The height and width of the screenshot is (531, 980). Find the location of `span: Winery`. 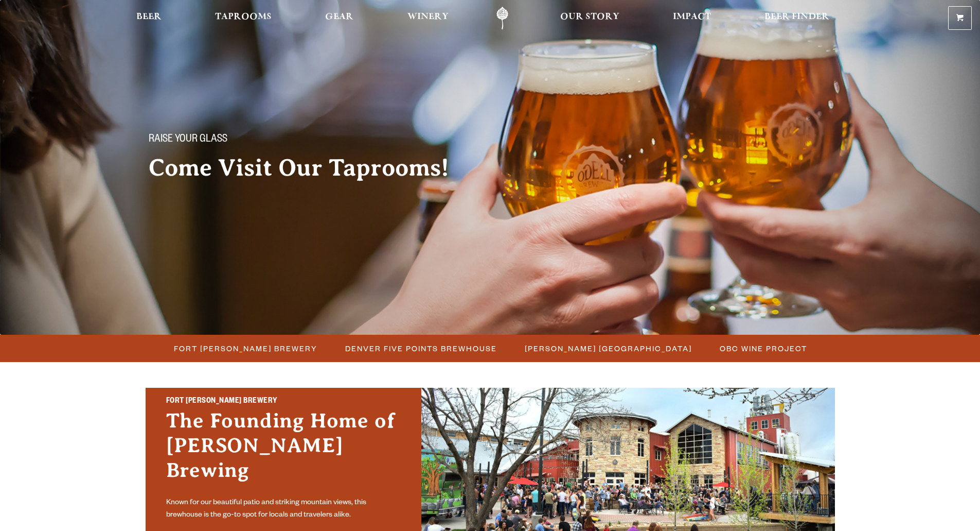

span: Winery is located at coordinates (428, 17).